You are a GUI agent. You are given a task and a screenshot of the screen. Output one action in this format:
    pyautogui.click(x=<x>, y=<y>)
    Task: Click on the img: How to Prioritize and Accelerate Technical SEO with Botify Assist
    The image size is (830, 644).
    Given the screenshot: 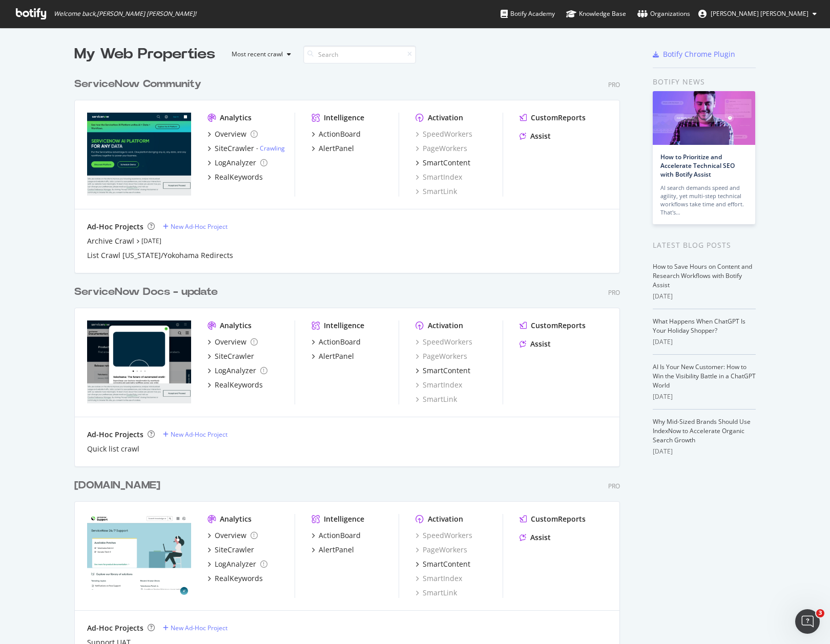 What is the action you would take?
    pyautogui.click(x=704, y=118)
    